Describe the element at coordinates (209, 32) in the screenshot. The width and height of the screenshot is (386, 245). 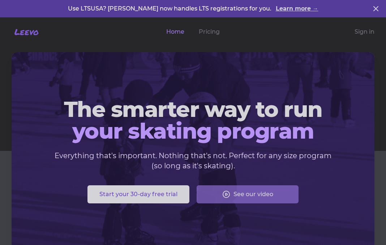
I see `a: Pricing` at that location.